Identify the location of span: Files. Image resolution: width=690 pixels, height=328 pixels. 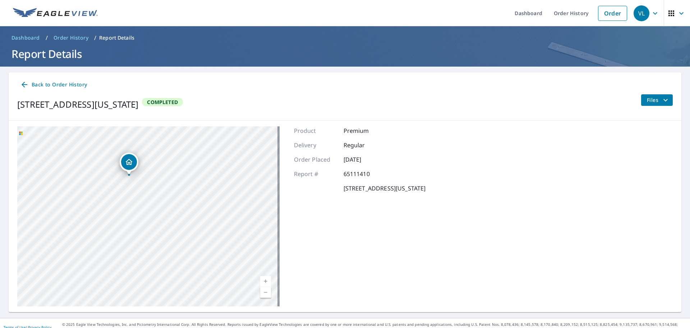
(659, 100).